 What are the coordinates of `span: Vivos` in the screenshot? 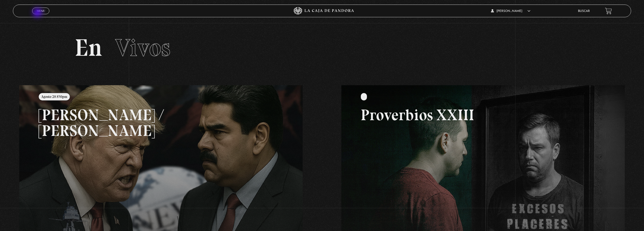 It's located at (143, 47).